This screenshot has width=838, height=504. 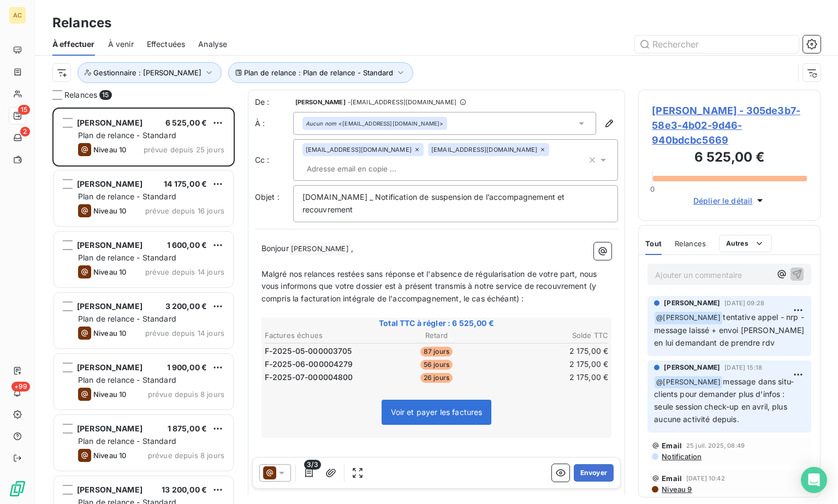 What do you see at coordinates (436, 335) in the screenshot?
I see `th: Retard` at bounding box center [436, 335].